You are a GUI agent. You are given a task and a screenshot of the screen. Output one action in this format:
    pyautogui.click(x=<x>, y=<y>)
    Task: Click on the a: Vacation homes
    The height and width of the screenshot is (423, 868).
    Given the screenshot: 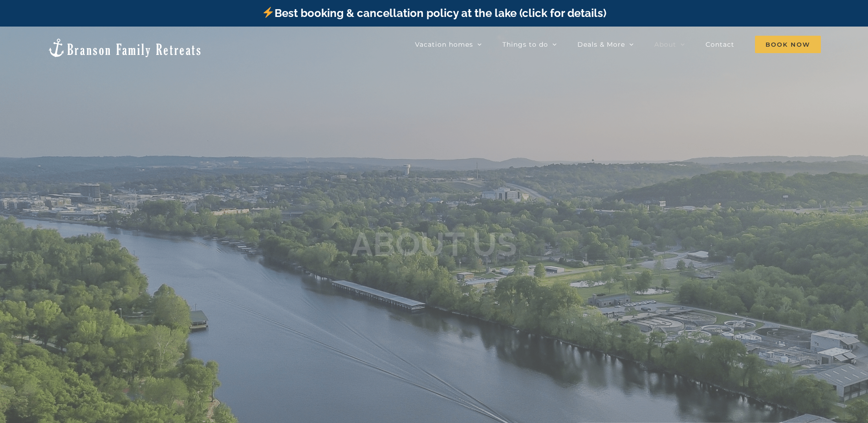 What is the action you would take?
    pyautogui.click(x=449, y=44)
    